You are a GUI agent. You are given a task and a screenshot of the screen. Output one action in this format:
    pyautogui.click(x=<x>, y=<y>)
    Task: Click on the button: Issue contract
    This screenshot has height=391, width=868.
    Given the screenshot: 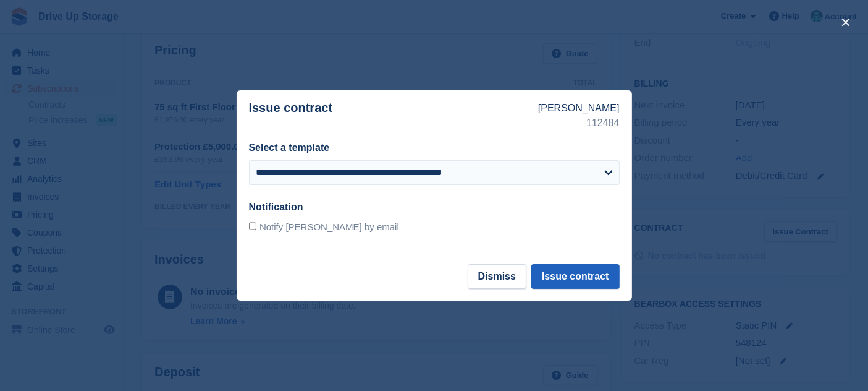 What is the action you would take?
    pyautogui.click(x=575, y=276)
    